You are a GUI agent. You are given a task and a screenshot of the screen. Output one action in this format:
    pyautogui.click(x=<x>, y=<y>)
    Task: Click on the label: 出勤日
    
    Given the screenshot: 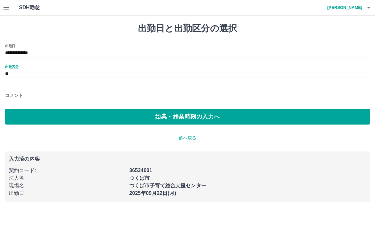 What is the action you would take?
    pyautogui.click(x=10, y=46)
    